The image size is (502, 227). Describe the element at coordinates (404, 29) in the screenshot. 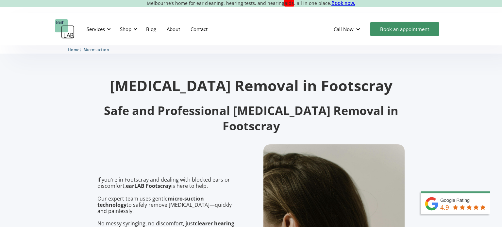

I see `a: Book an appointment` at that location.